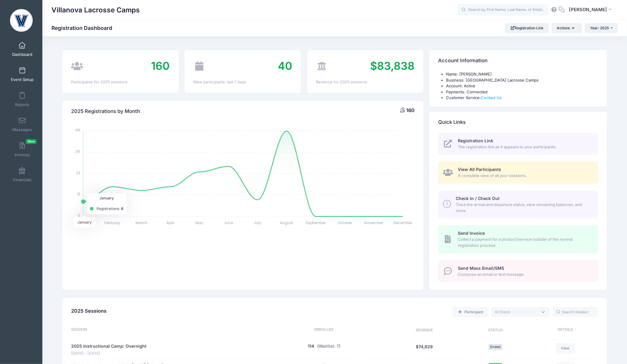 The image size is (627, 364). What do you see at coordinates (470, 312) in the screenshot?
I see `a: Add a new manual registration` at bounding box center [470, 312].